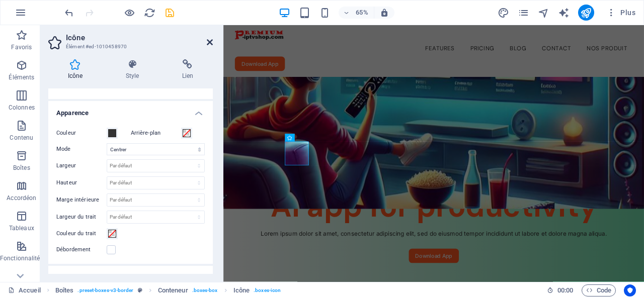 This screenshot has height=298, width=644. What do you see at coordinates (130, 275) in the screenshot?
I see `h4: Alignement` at bounding box center [130, 275].